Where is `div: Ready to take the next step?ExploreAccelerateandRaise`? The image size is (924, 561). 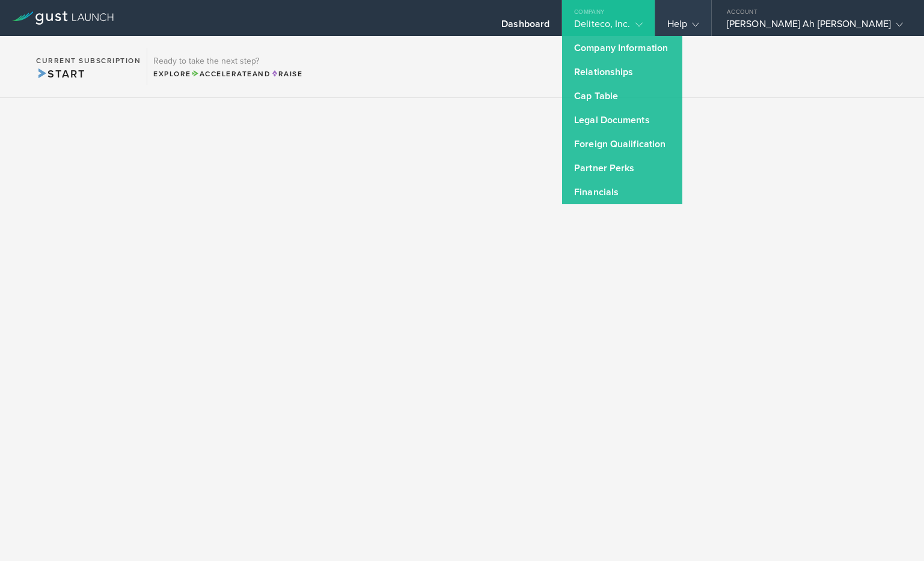
div: Ready to take the next step?ExploreAccelerateandRaise is located at coordinates (227, 66).